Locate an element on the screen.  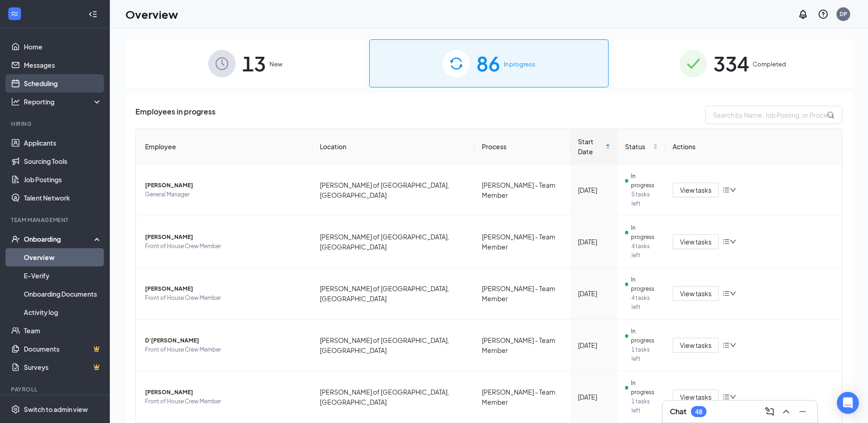
input: Search by Name, Job Posting, or Process is located at coordinates (774, 115).